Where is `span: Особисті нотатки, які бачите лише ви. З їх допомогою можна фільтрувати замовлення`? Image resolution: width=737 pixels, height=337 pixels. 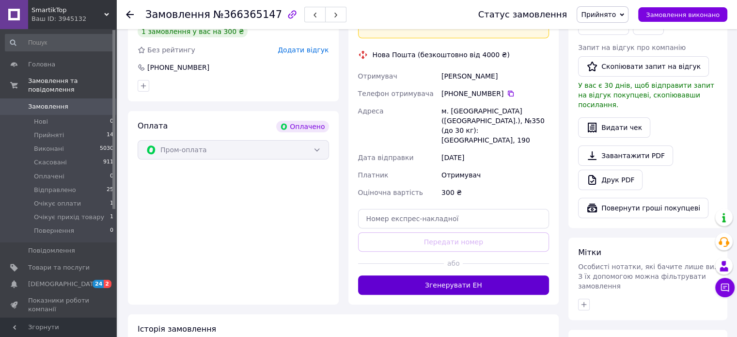 span: Особисті нотатки, які бачите лише ви. З їх допомогою можна фільтрувати замовлення is located at coordinates (647, 276).